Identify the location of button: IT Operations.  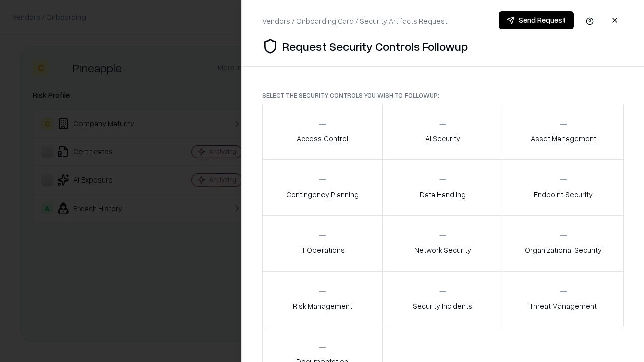
(322, 243).